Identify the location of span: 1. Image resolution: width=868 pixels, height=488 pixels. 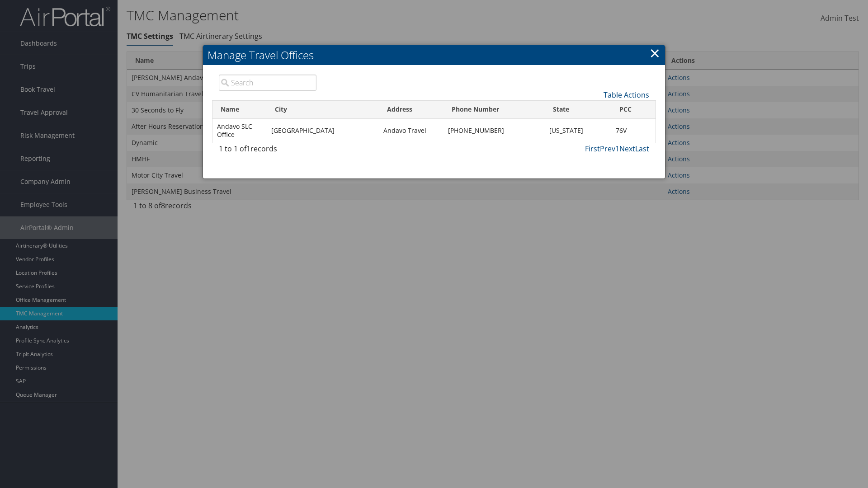
(248, 149).